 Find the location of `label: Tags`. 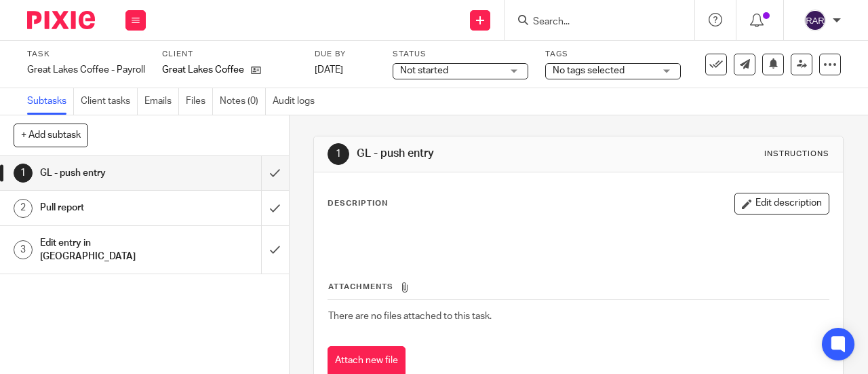

label: Tags is located at coordinates (613, 54).